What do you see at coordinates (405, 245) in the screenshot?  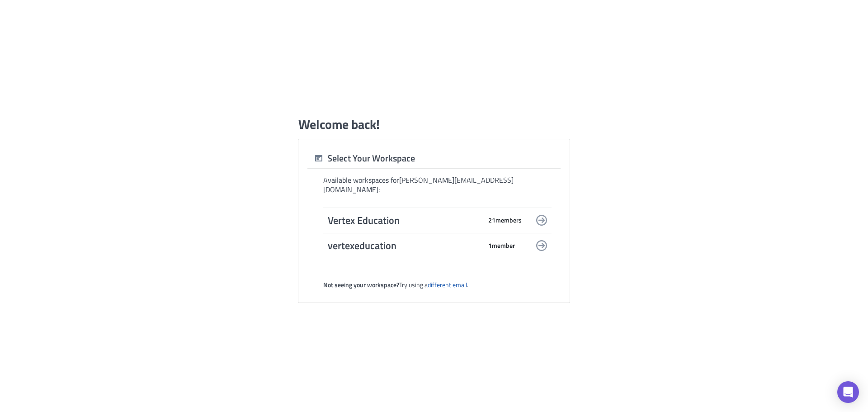 I see `span: vertexeducation` at bounding box center [405, 245].